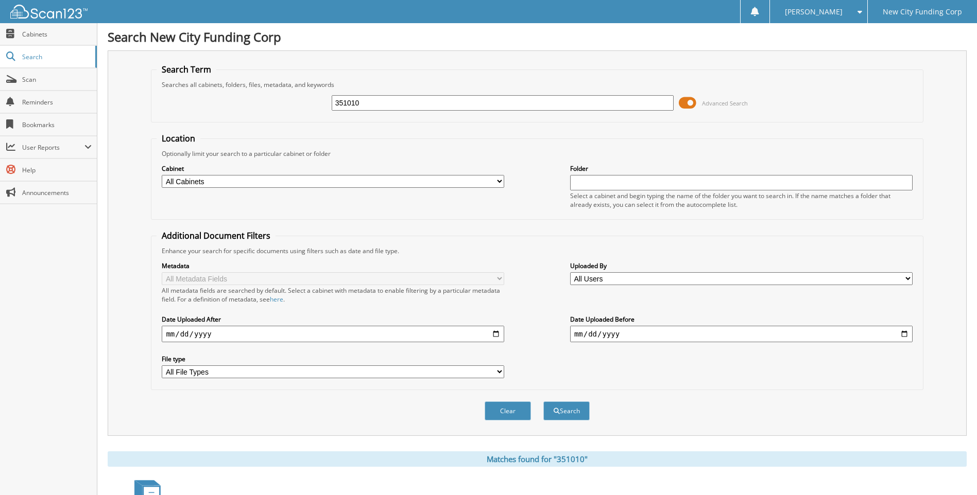  I want to click on legend: Additional Document Filters, so click(216, 236).